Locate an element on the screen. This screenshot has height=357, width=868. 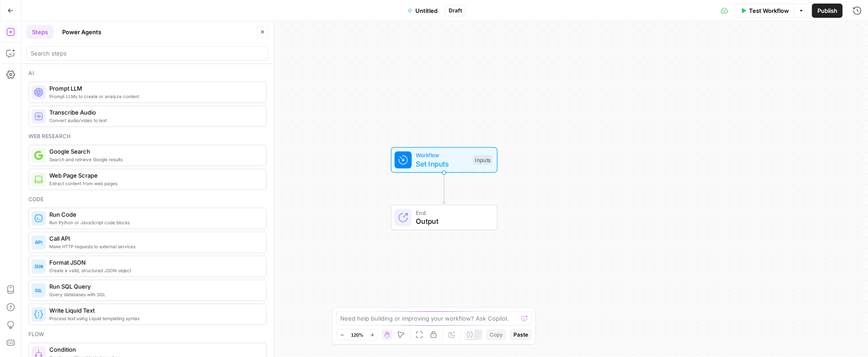
span: Untitled is located at coordinates (426, 11).